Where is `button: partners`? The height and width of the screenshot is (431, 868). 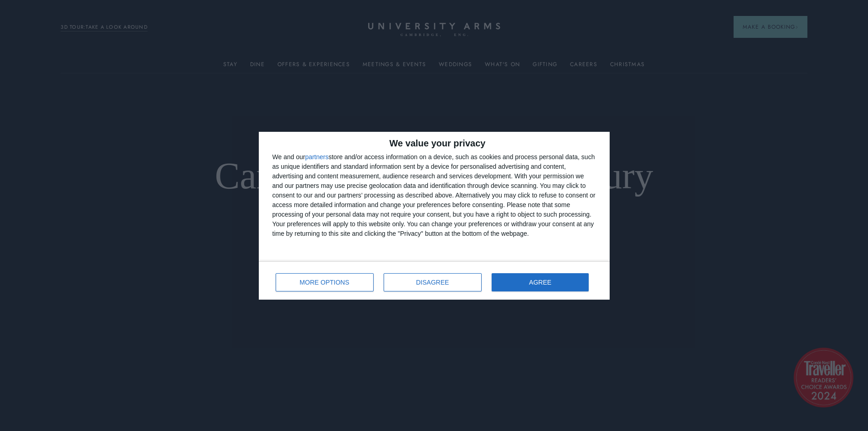
button: partners is located at coordinates (317, 157).